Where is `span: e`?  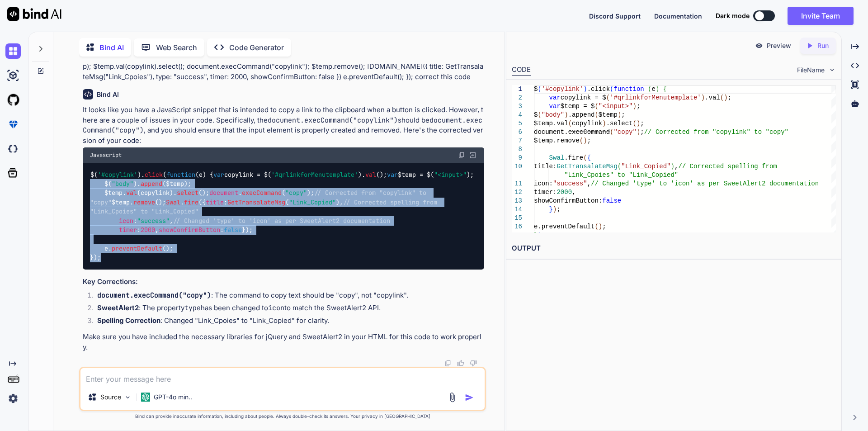
span: e is located at coordinates (653, 89).